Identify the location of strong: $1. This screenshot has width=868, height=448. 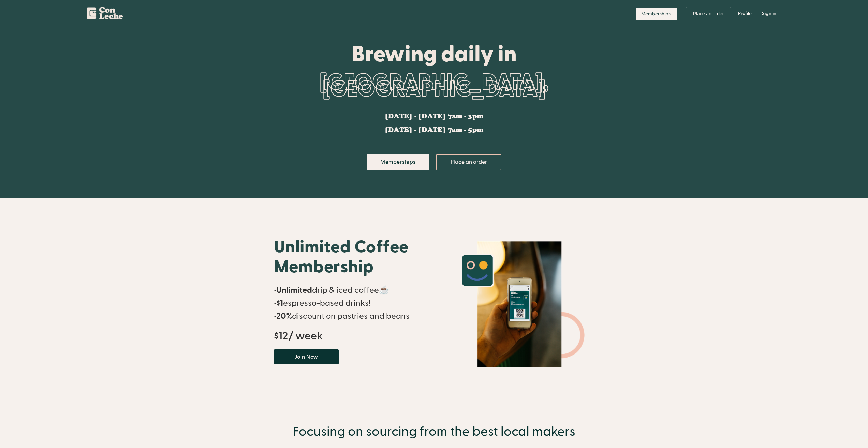
(280, 303).